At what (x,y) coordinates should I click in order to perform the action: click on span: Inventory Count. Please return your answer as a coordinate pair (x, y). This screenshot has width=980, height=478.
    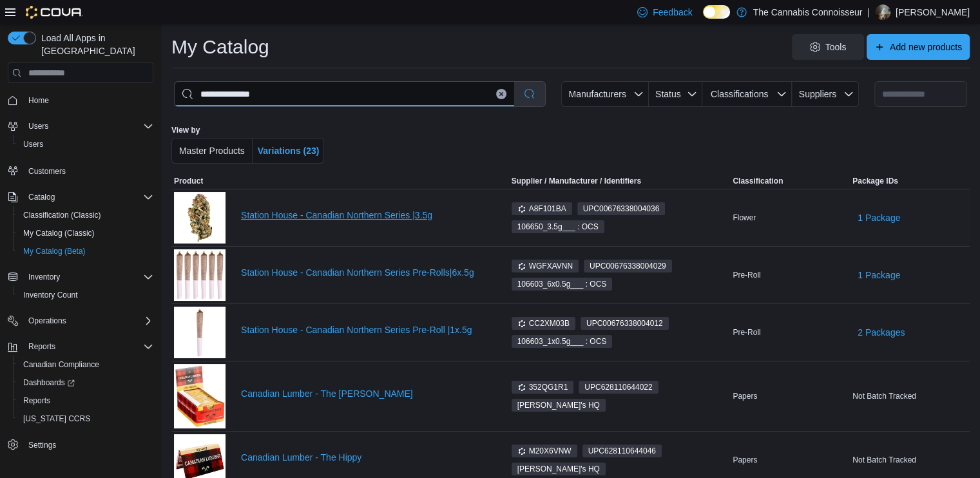
    Looking at the image, I should click on (86, 295).